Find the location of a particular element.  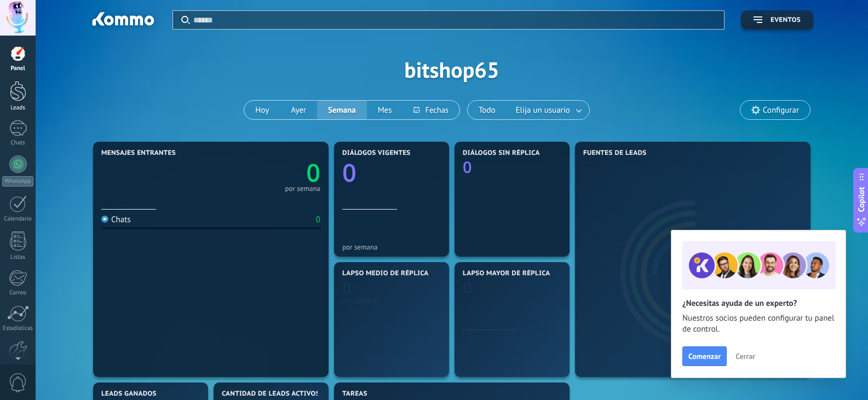

button: Comenzar is located at coordinates (704, 356).